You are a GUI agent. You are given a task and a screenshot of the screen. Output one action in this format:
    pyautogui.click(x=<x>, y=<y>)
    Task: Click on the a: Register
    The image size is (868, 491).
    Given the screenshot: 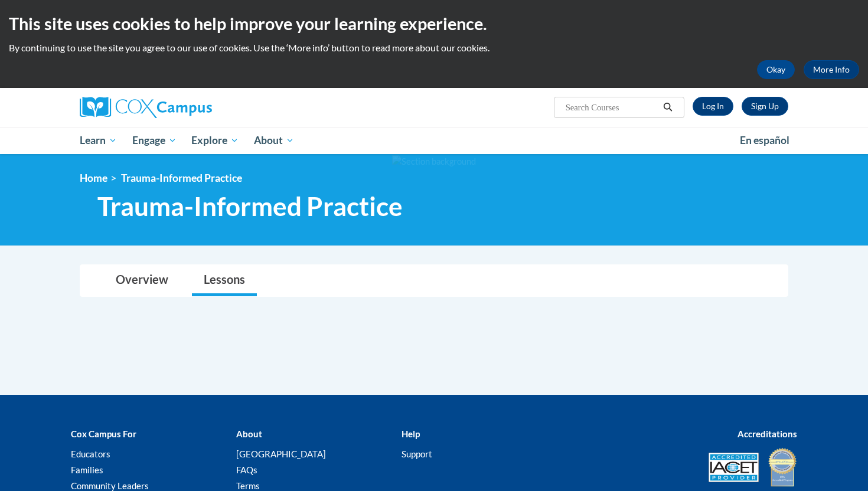 What is the action you would take?
    pyautogui.click(x=765, y=106)
    